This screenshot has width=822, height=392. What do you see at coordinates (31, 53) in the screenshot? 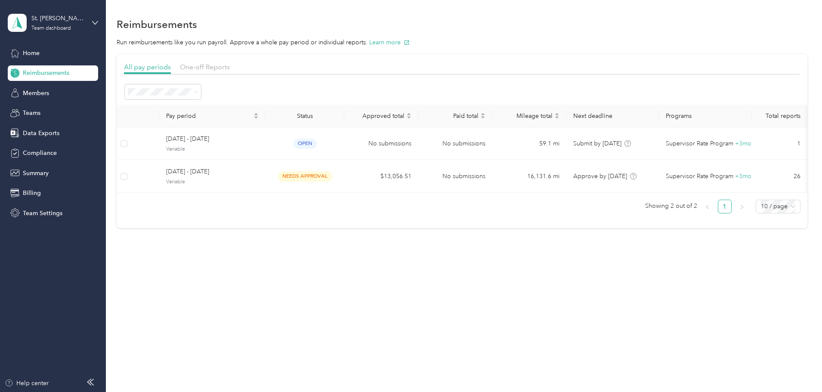
I see `span: Home` at bounding box center [31, 53].